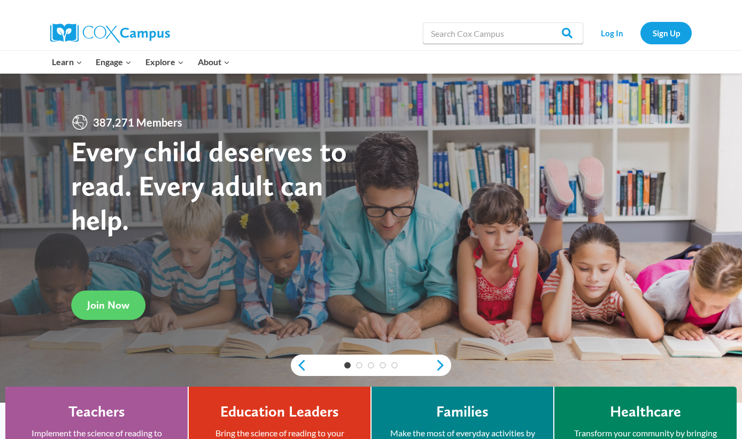 This screenshot has width=742, height=439. I want to click on div: content slider buttons, so click(371, 365).